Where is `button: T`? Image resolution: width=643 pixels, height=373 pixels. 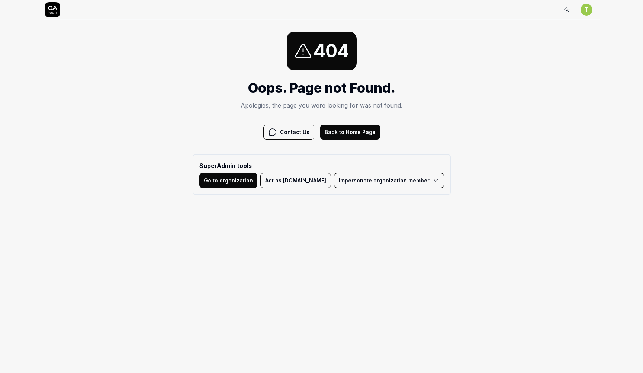
button: T is located at coordinates (587, 10).